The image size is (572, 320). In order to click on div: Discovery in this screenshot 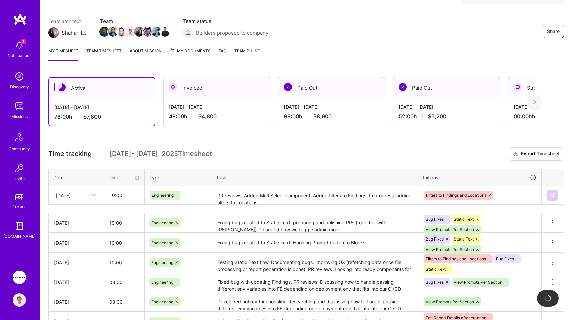, I will do `click(19, 87)`.